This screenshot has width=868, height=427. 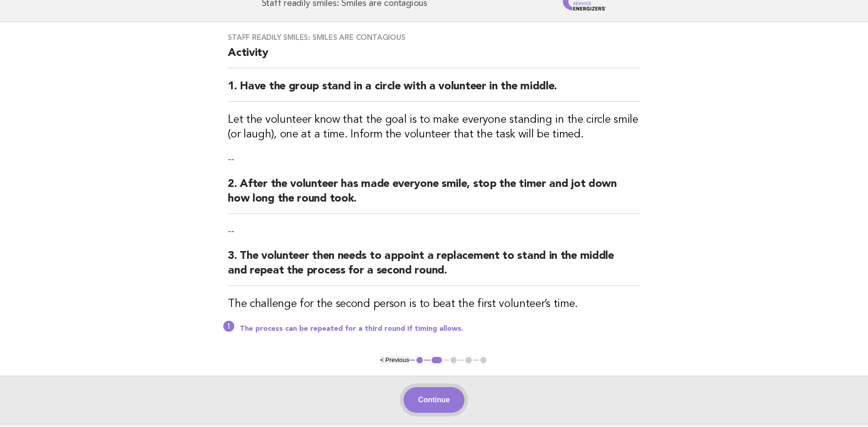 What do you see at coordinates (420, 360) in the screenshot?
I see `button: 1` at bounding box center [420, 360].